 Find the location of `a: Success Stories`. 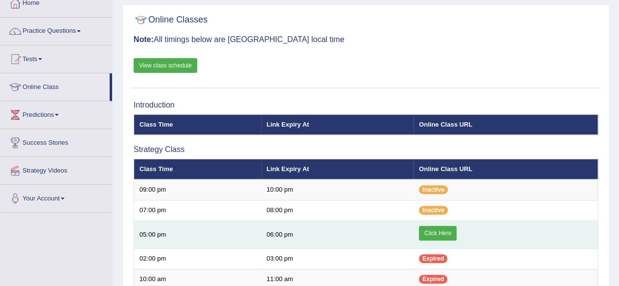

a: Success Stories is located at coordinates (56, 141).